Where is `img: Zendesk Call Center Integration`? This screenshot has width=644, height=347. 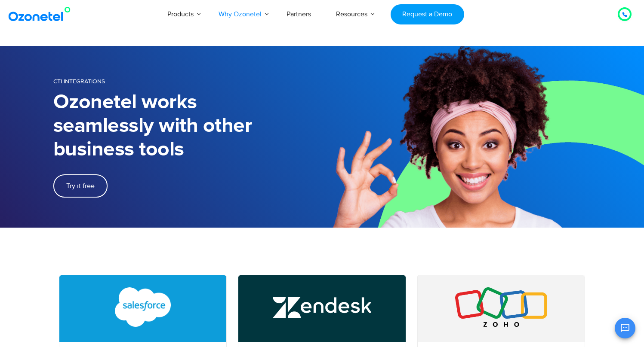 img: Zendesk Call Center Integration is located at coordinates (322, 307).